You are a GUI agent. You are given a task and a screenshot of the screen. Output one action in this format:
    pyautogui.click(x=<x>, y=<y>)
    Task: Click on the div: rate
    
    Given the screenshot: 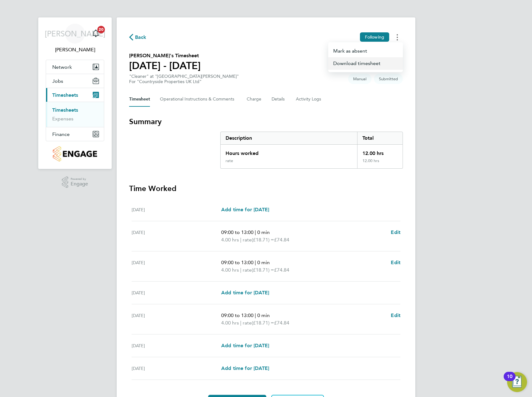 What is the action you would take?
    pyautogui.click(x=229, y=161)
    